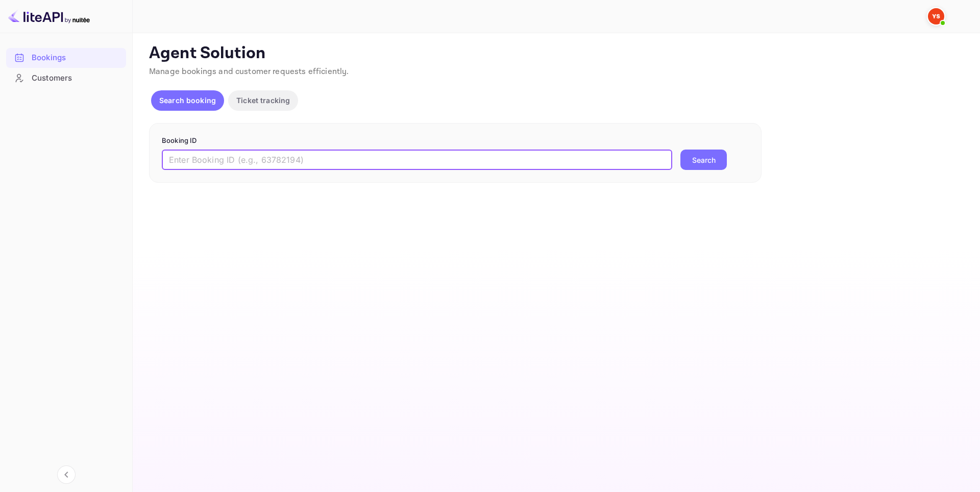 Image resolution: width=980 pixels, height=492 pixels. Describe the element at coordinates (263, 100) in the screenshot. I see `p: Ticket tracking` at that location.